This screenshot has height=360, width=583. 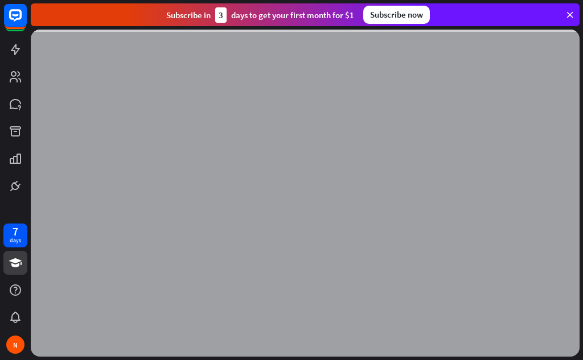 What do you see at coordinates (221, 15) in the screenshot?
I see `div: 3` at bounding box center [221, 15].